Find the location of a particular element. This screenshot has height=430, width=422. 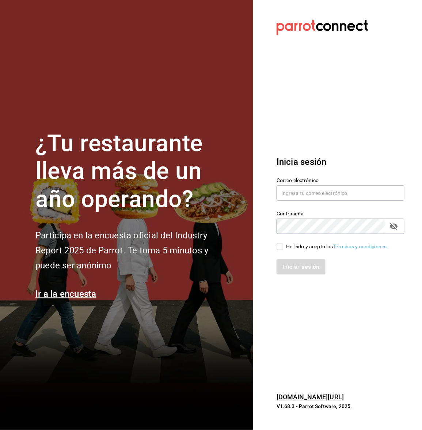

label: Correo electrónico is located at coordinates (341, 180).